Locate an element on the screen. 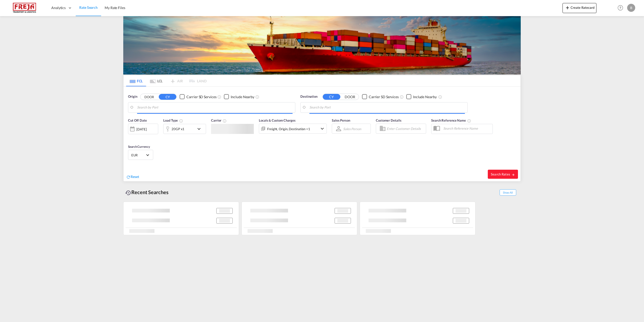 Image resolution: width=644 pixels, height=322 pixels. span: My Rate Files is located at coordinates (115, 8).